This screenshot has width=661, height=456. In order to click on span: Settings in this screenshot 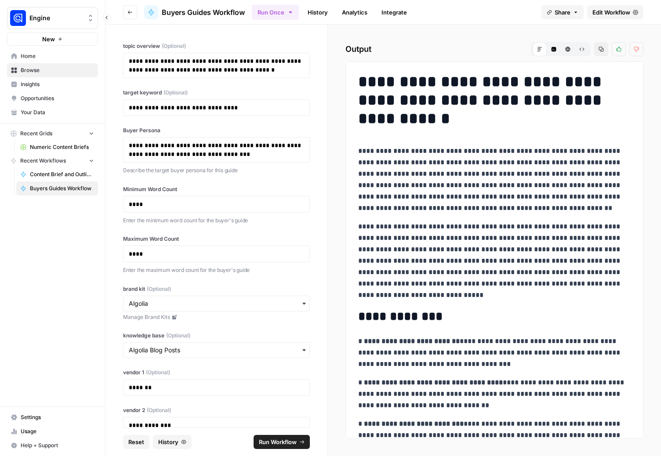, I will do `click(57, 418)`.